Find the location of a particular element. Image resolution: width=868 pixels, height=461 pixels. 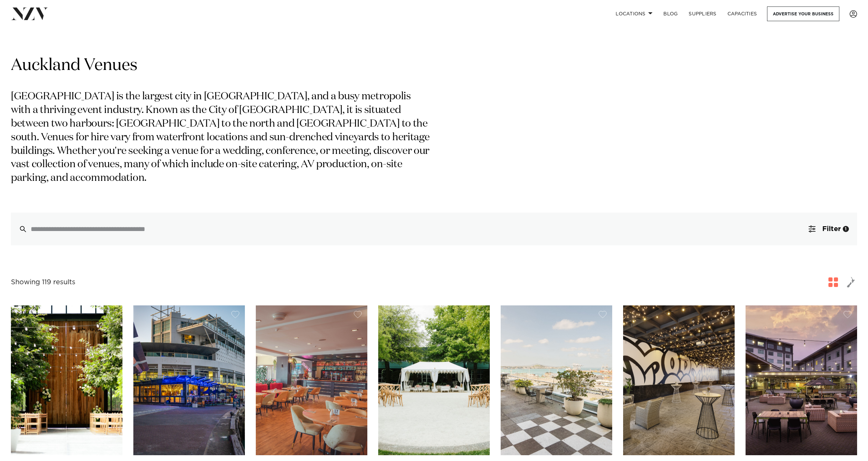

div: Showing 119 results is located at coordinates (43, 282).